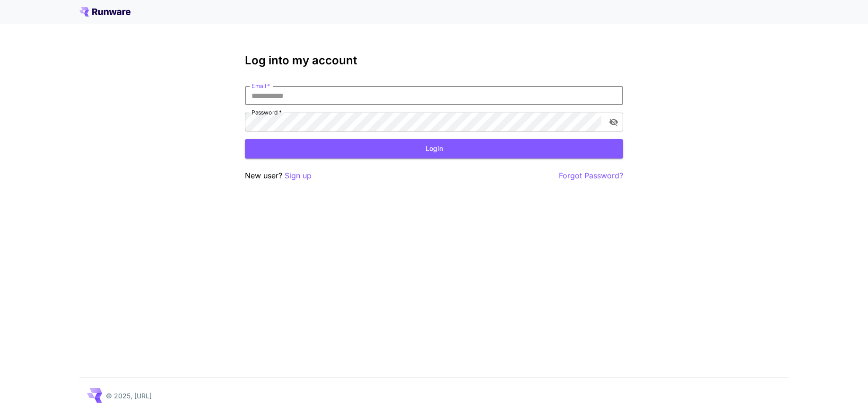 The height and width of the screenshot is (413, 868). Describe the element at coordinates (434, 148) in the screenshot. I see `button: Login` at that location.